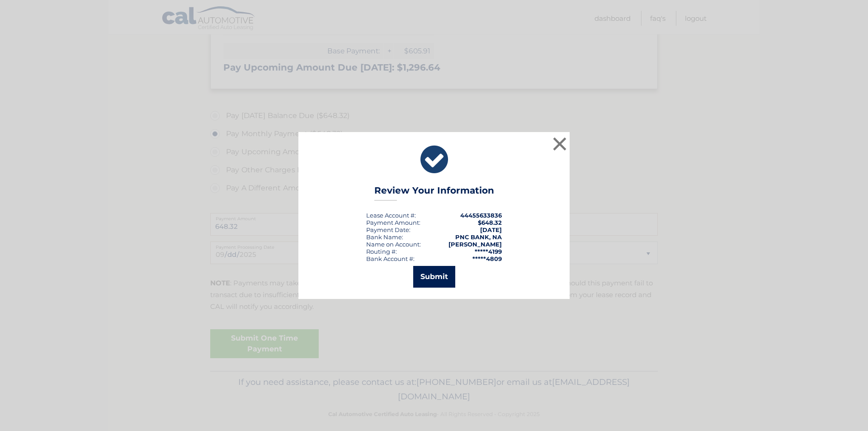 Image resolution: width=868 pixels, height=431 pixels. What do you see at coordinates (394, 222) in the screenshot?
I see `div: Payment Amount:` at bounding box center [394, 222].